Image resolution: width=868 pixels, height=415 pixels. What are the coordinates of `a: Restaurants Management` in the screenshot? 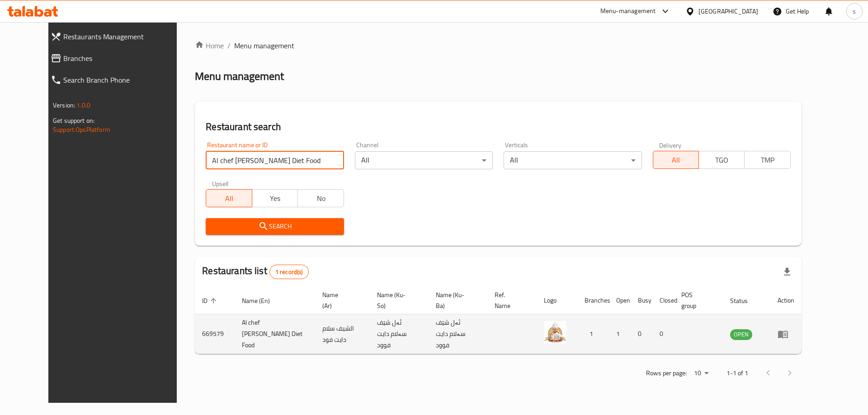 It's located at (119, 36).